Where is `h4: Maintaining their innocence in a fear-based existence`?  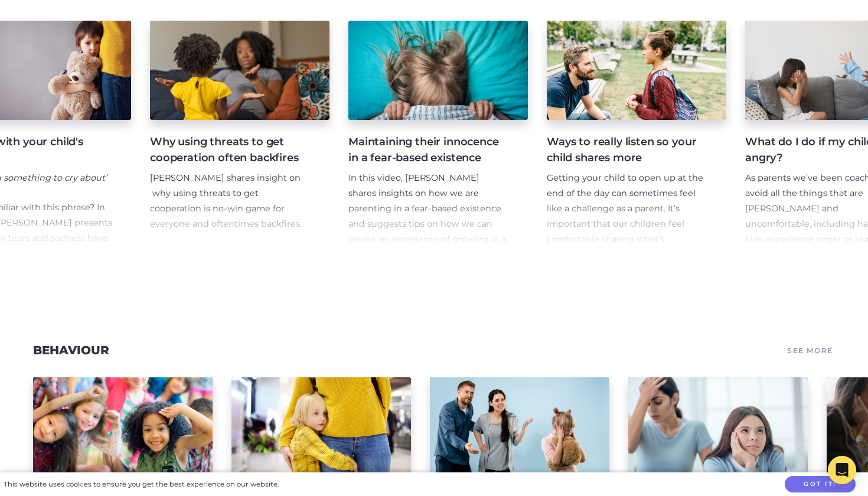
h4: Maintaining their innocence in a fear-based existence is located at coordinates (429, 150).